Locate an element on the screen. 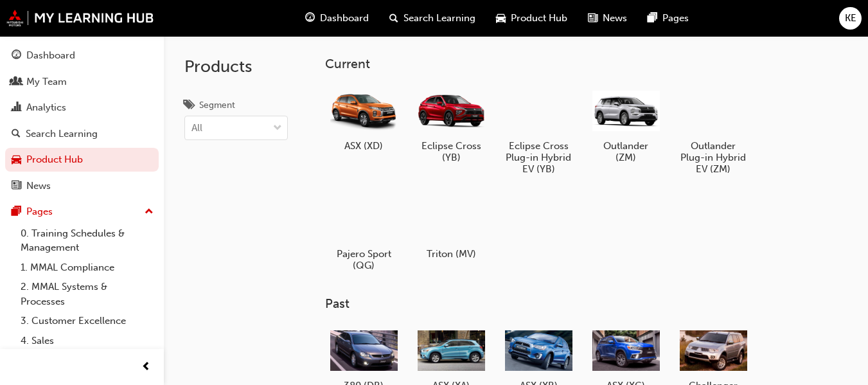 This screenshot has height=385, width=868. span: people-icon is located at coordinates (16, 82).